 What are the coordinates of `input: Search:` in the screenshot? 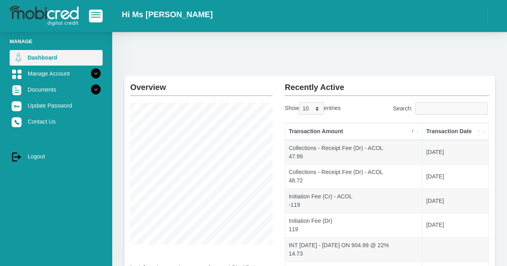 It's located at (451, 109).